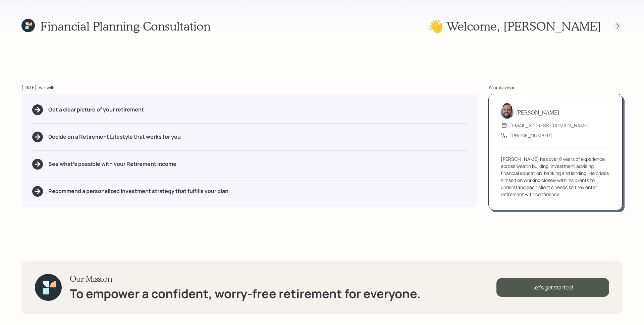 Image resolution: width=644 pixels, height=325 pixels. Describe the element at coordinates (115, 137) in the screenshot. I see `h5: Decide on a Retirement Lifestyle that works for you` at that location.